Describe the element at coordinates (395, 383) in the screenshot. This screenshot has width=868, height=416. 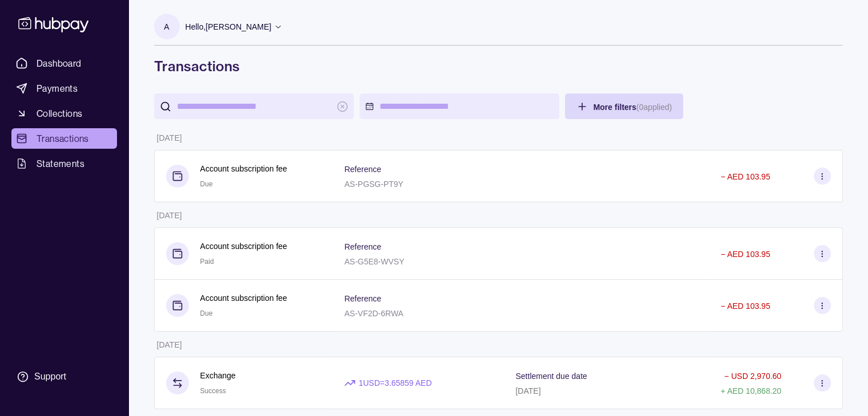
I see `p: 1 USD = 3.65859 AED` at that location.